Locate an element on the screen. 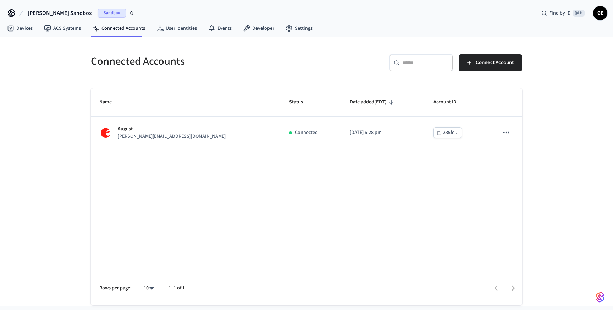 The height and width of the screenshot is (310, 613). a: Connected Accounts is located at coordinates (118, 28).